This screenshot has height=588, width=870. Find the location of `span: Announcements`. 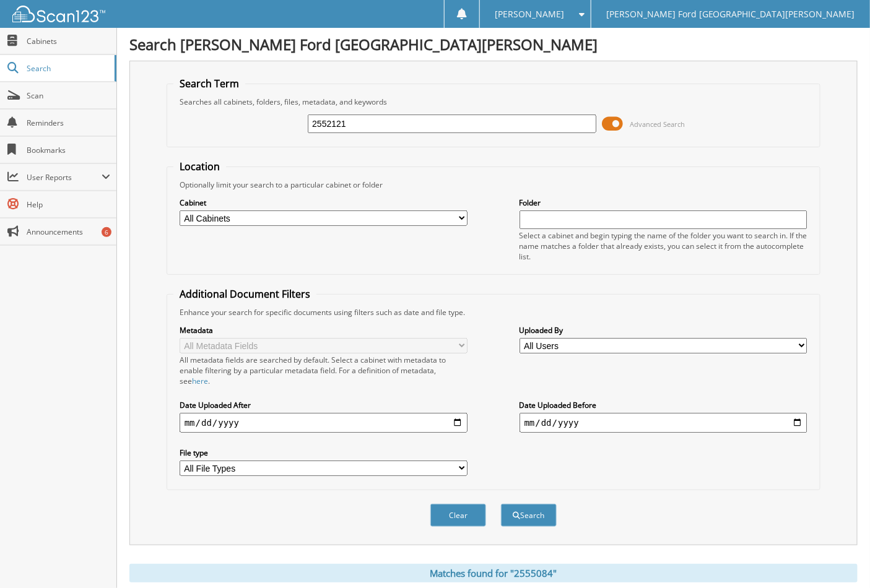

span: Announcements is located at coordinates (68, 232).